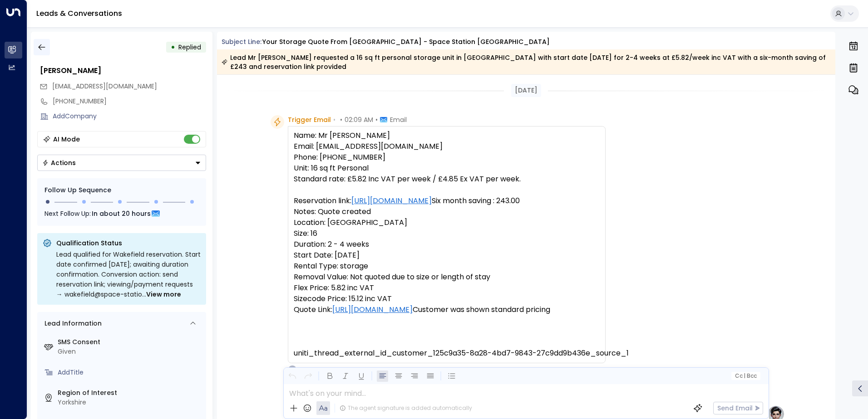  I want to click on a: Leads & Conversations, so click(79, 14).